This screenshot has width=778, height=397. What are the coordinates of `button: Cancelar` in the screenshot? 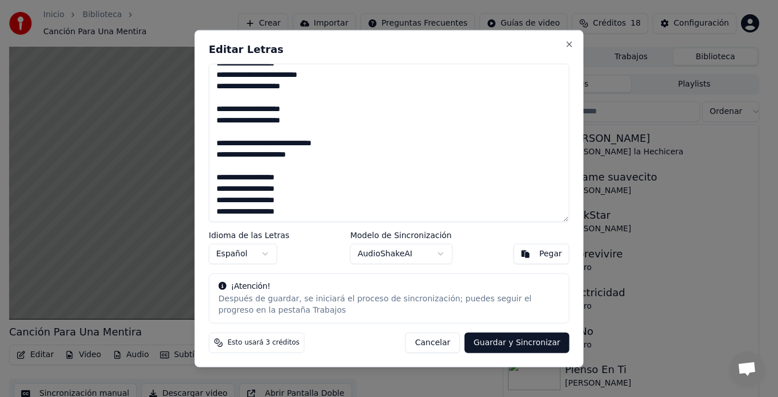 It's located at (433, 343).